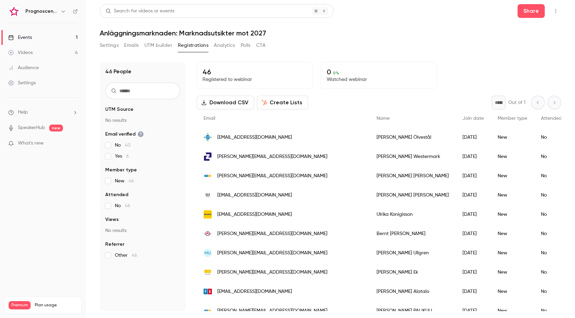  Describe the element at coordinates (379, 79) in the screenshot. I see `p: Watched webinar` at that location.